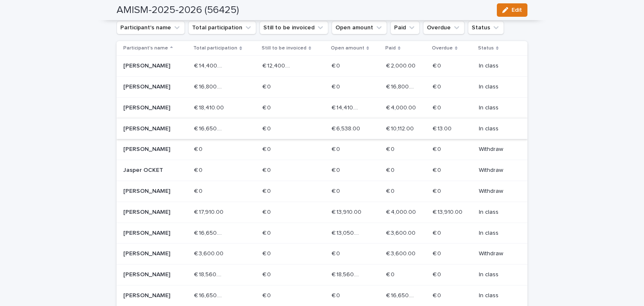 Image resolution: width=644 pixels, height=306 pixels. Describe the element at coordinates (210, 65) in the screenshot. I see `p: € 14,400.00` at that location.